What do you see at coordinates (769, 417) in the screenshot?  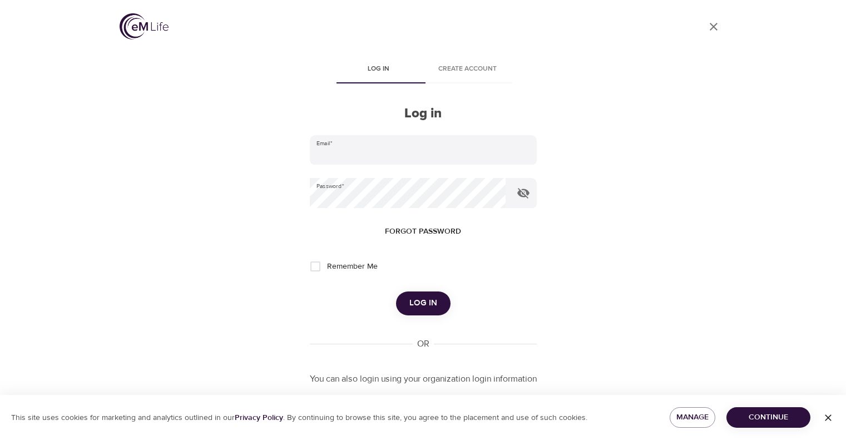 I see `button: Continue` at bounding box center [769, 417].